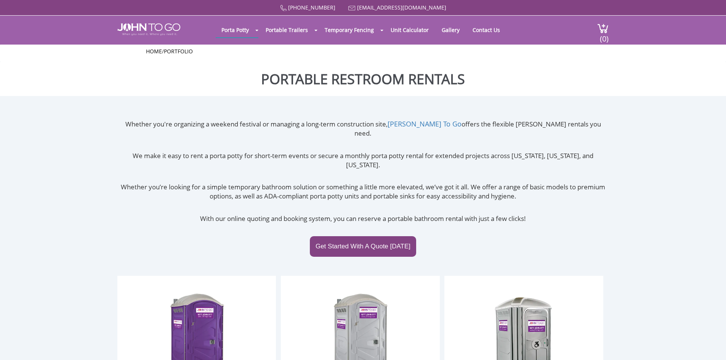 Image resolution: width=726 pixels, height=360 pixels. What do you see at coordinates (604, 35) in the screenshot?
I see `span: (0)` at bounding box center [604, 35].